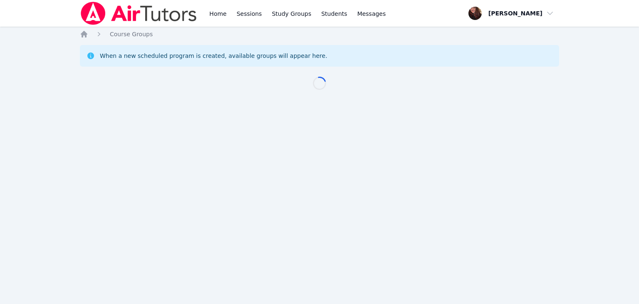  What do you see at coordinates (139, 13) in the screenshot?
I see `img: Air Tutors` at bounding box center [139, 13].